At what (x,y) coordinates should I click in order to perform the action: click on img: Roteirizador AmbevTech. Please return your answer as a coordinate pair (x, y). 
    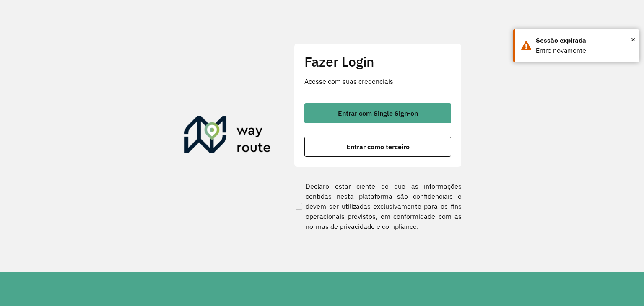
    Looking at the image, I should click on (228, 136).